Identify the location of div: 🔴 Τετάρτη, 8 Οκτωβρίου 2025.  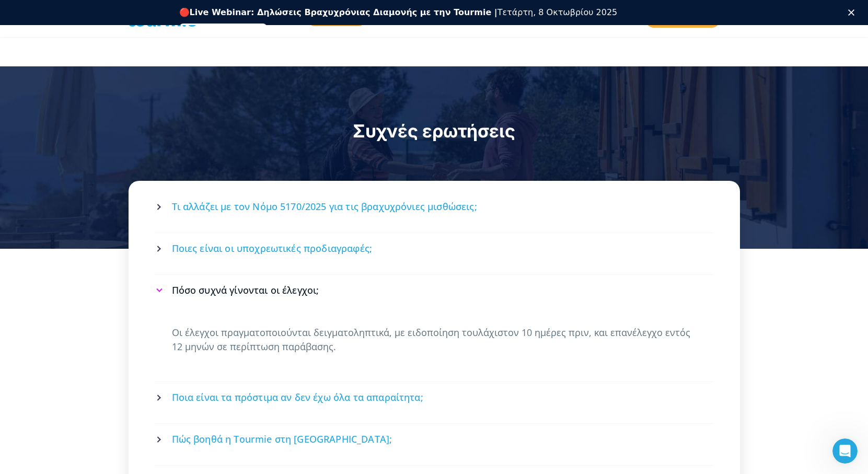
(398, 12).